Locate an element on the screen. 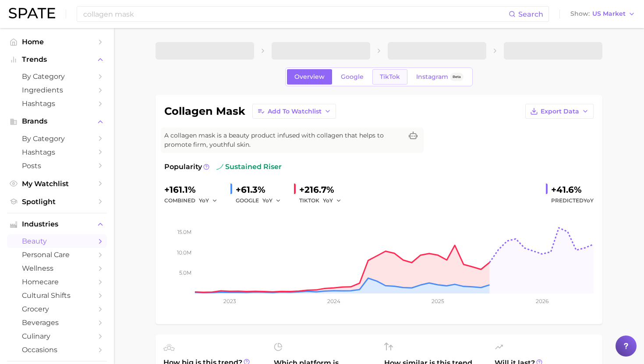 This screenshot has width=644, height=364. button: Industries is located at coordinates (57, 224).